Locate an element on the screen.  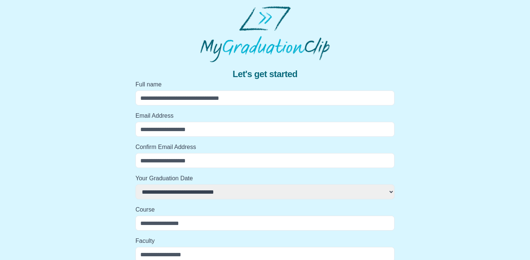
label: Confirm Email Address is located at coordinates (265, 147).